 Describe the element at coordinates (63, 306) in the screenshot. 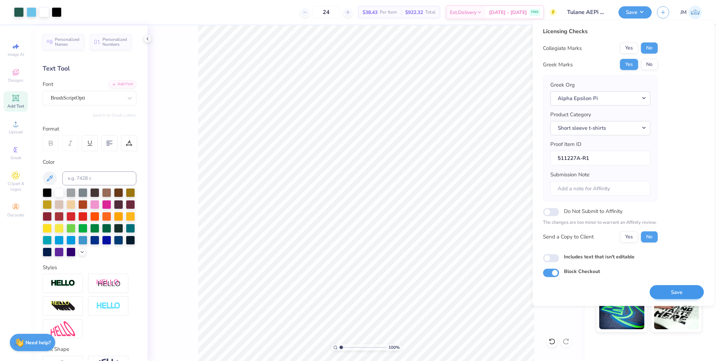

I see `img: 3d Illusion` at that location.